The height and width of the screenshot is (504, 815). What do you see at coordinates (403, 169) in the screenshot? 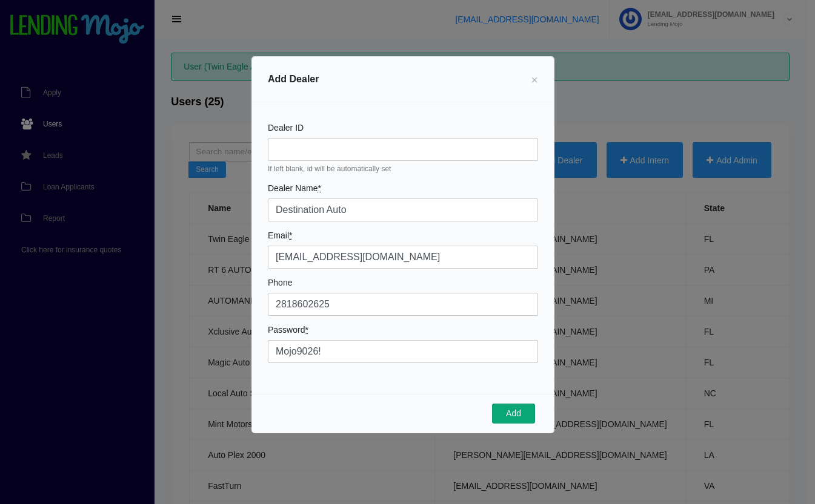
I see `small: If left blank, id will be automatically set` at bounding box center [403, 169].